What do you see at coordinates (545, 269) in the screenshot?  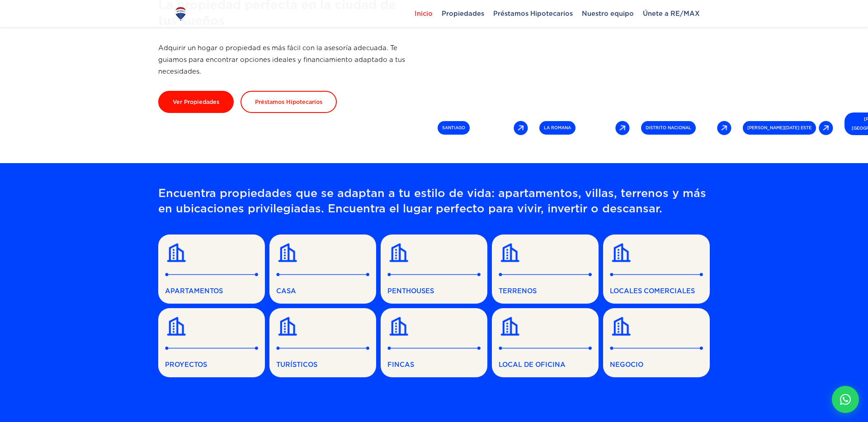 I see `a: TERRENOS` at bounding box center [545, 269].